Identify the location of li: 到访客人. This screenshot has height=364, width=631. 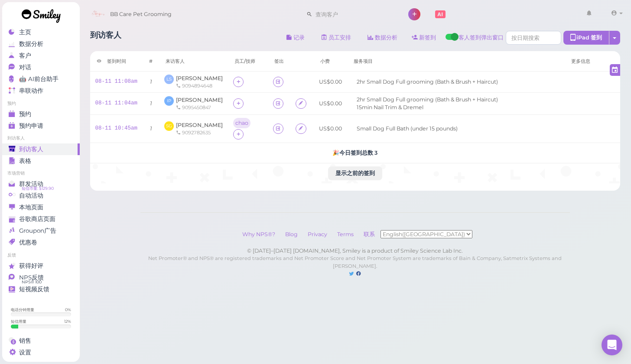
(41, 138).